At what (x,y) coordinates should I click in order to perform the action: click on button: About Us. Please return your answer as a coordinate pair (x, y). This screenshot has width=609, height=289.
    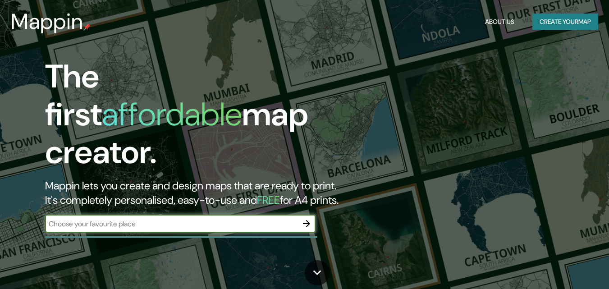
    Looking at the image, I should click on (500, 22).